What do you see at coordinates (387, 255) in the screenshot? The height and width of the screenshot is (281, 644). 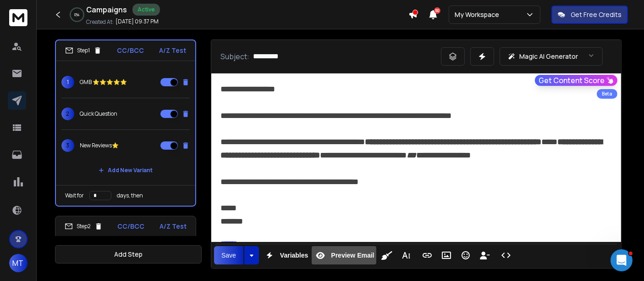 I see `button: Clean HTML` at bounding box center [387, 255].